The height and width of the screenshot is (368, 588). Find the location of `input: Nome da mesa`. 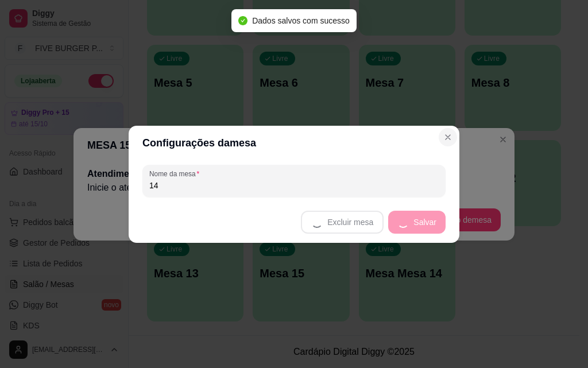

input: Nome da mesa is located at coordinates (294, 185).